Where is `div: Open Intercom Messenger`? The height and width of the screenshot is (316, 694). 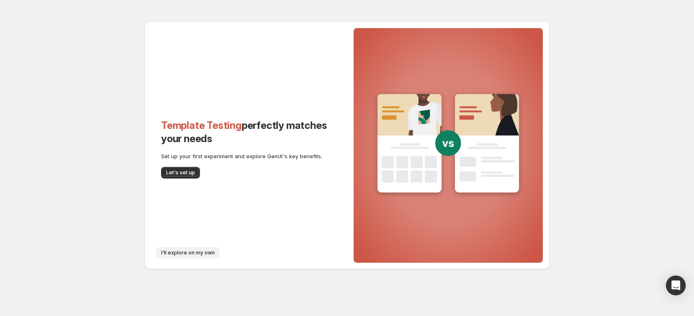
div: Open Intercom Messenger is located at coordinates (676, 285).